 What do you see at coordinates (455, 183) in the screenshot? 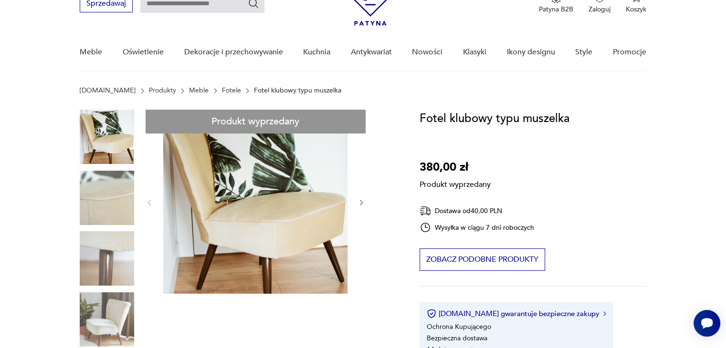
I see `p: Produkt wyprzedany` at bounding box center [455, 183].